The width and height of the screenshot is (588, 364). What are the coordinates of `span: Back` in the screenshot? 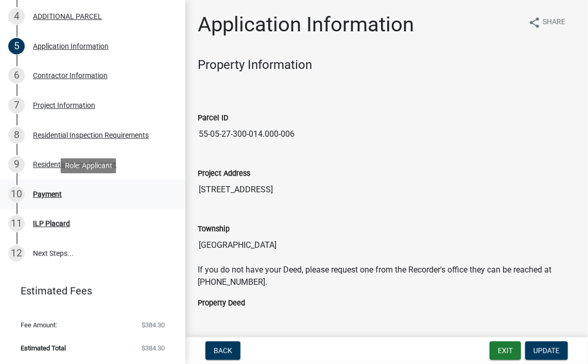 It's located at (223, 351).